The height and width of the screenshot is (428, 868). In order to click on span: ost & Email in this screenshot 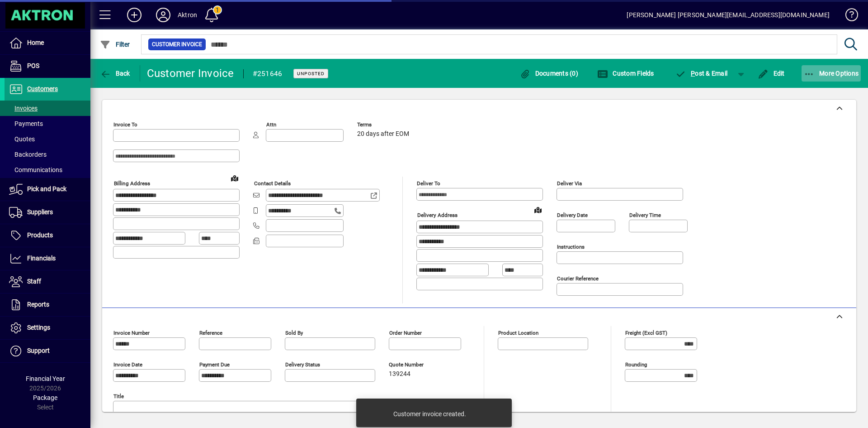, I will do `click(702, 73)`.